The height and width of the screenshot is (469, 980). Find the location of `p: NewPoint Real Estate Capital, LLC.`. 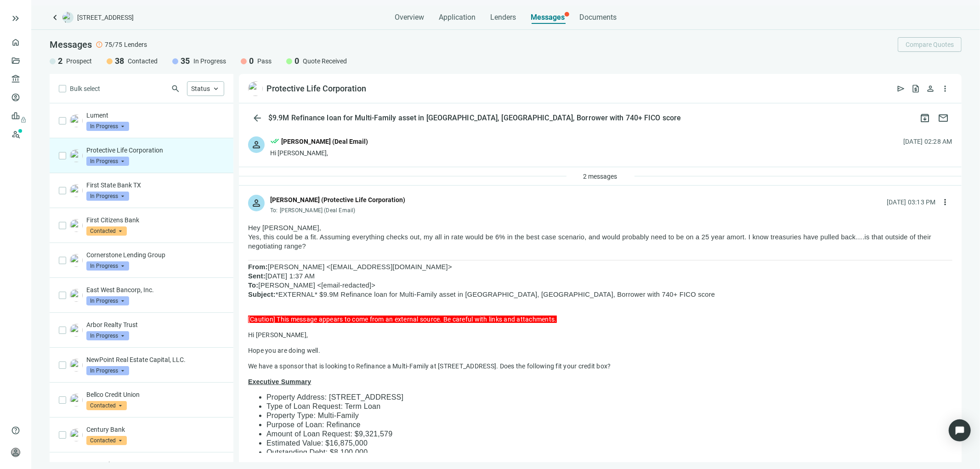

p: NewPoint Real Estate Capital, LLC. is located at coordinates (155, 360).